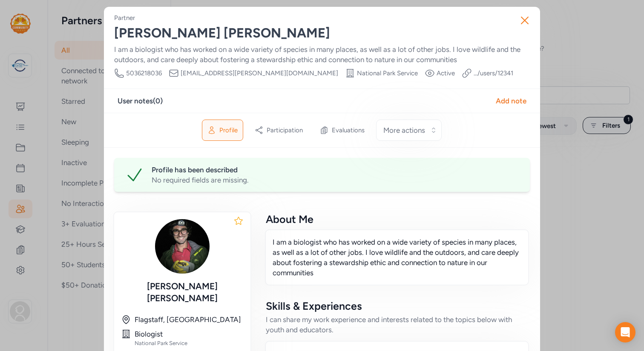  What do you see at coordinates (511, 101) in the screenshot?
I see `div: Add note` at bounding box center [511, 101].